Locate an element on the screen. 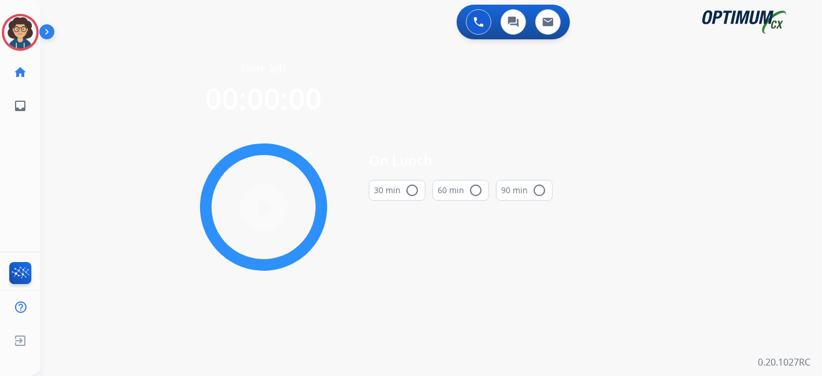 The image size is (822, 376). span: Time left is located at coordinates (264, 69).